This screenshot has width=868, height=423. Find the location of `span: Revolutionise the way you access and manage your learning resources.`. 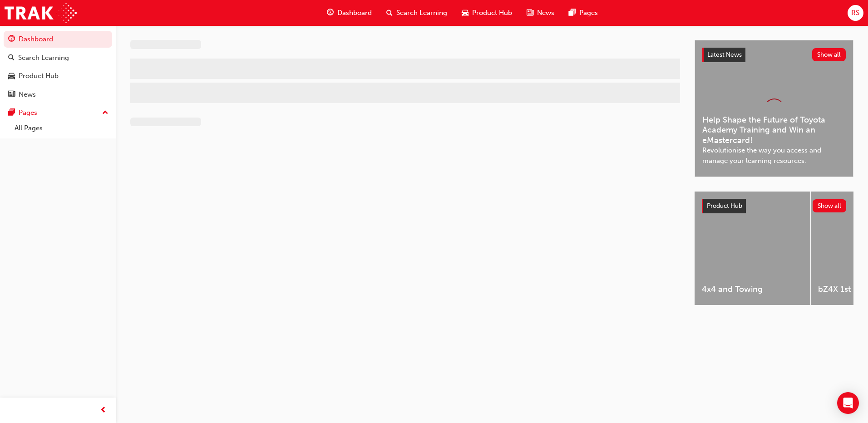

span: Revolutionise the way you access and manage your learning resources. is located at coordinates (774, 155).